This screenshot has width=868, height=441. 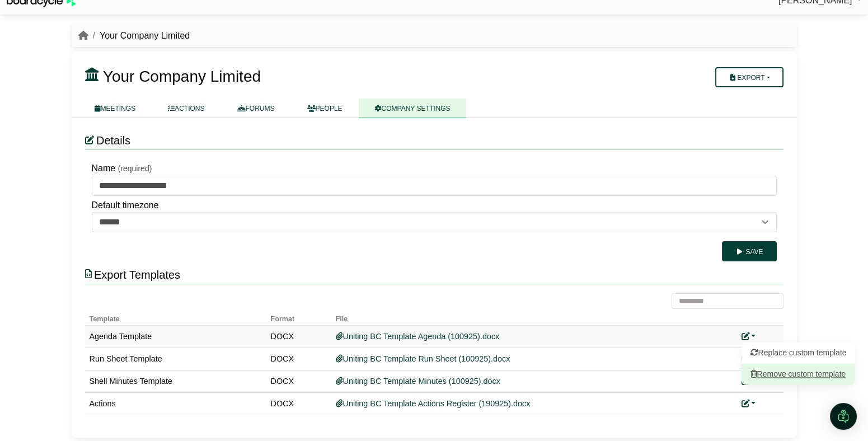 I want to click on button: Remove custom template, so click(x=798, y=374).